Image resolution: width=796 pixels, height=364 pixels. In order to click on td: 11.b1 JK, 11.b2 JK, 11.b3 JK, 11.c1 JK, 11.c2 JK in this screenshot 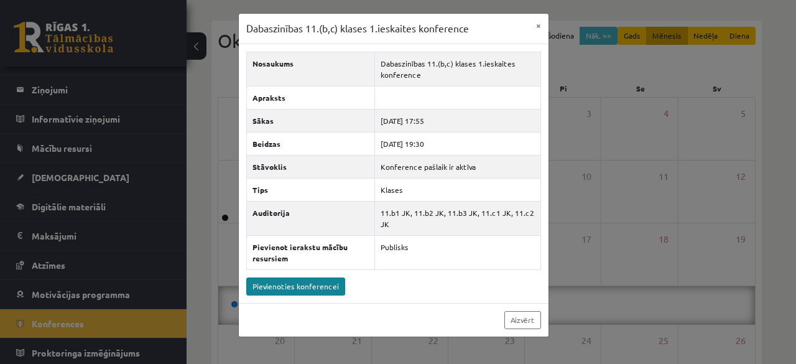, I will do `click(457, 218)`.